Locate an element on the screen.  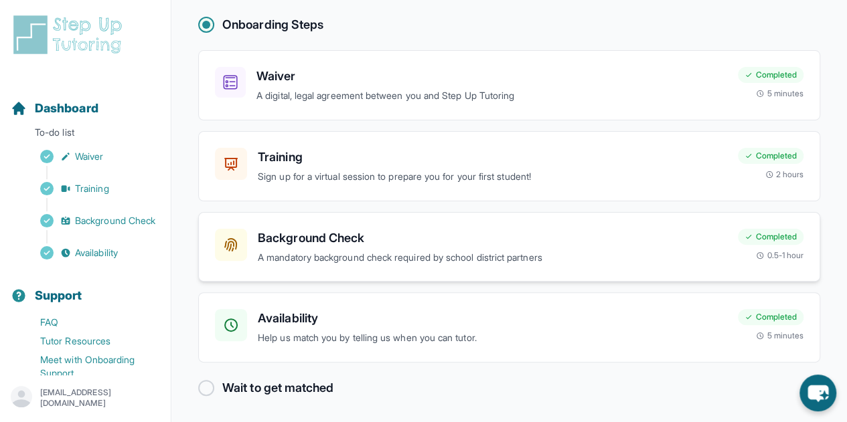
a: Availability is located at coordinates (90, 253).